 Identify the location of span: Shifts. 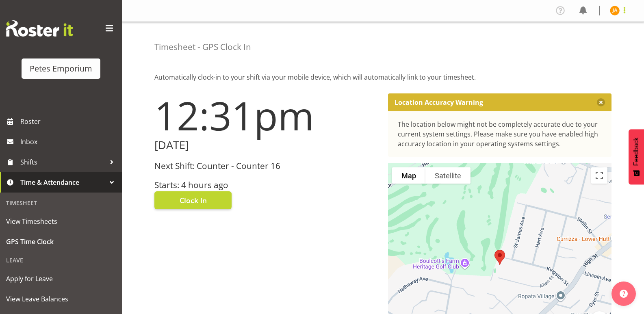
(63, 162).